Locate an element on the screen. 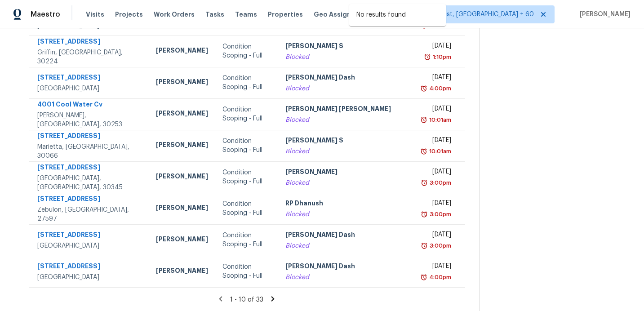  span: Visits is located at coordinates (95, 14).